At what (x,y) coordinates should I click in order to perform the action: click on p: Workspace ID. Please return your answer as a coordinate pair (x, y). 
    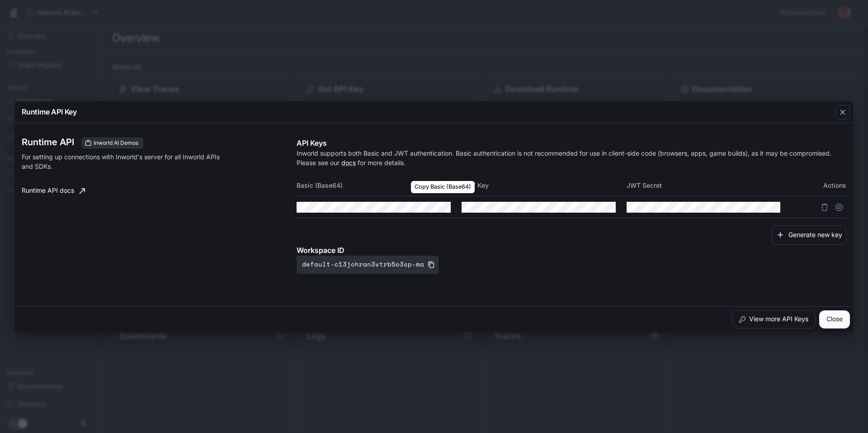
    Looking at the image, I should click on (571, 250).